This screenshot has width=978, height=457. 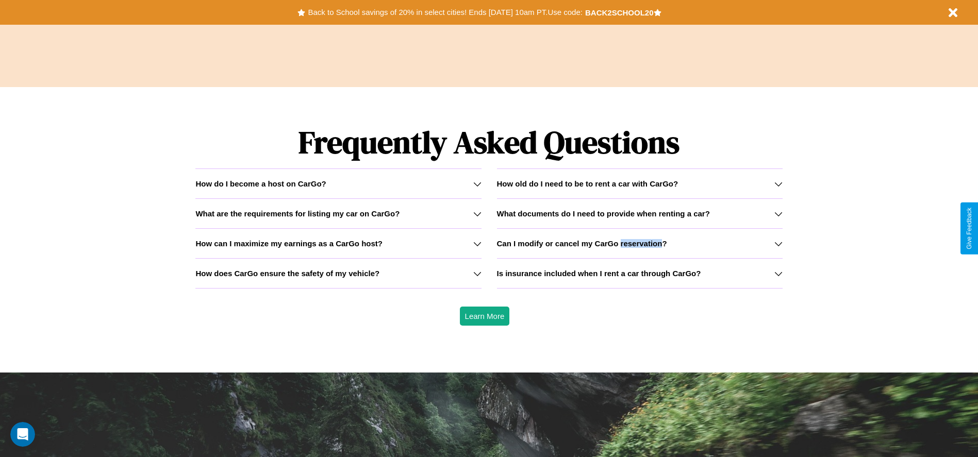 What do you see at coordinates (489, 142) in the screenshot?
I see `h1: Frequently Asked Questions` at bounding box center [489, 142].